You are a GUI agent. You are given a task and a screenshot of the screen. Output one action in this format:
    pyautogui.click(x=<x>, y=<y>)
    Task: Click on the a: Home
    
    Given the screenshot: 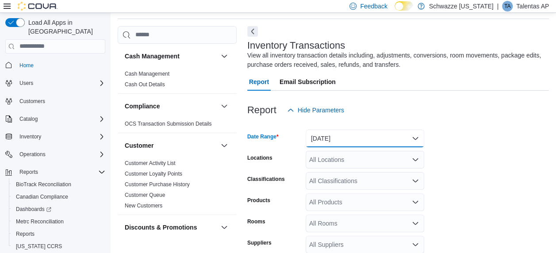 What is the action you would take?
    pyautogui.click(x=27, y=65)
    